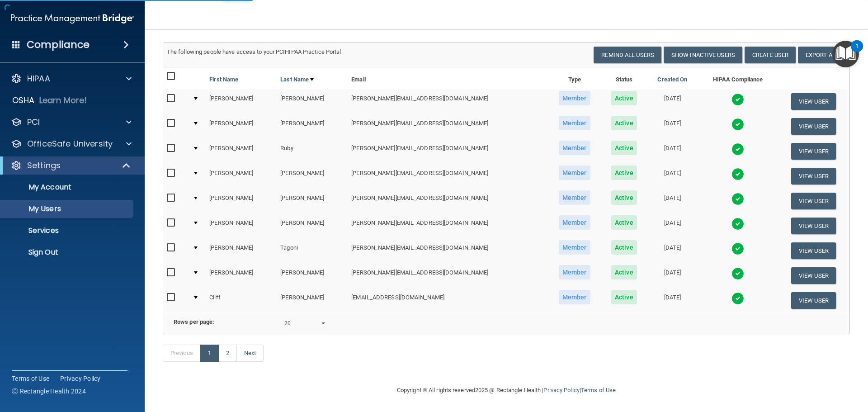  What do you see at coordinates (241, 300) in the screenshot?
I see `td: Cliff` at bounding box center [241, 300].